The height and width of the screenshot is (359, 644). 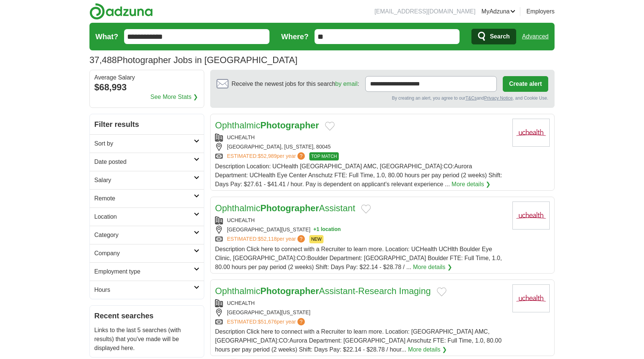 What do you see at coordinates (144, 144) in the screenshot?
I see `h2: Sort by` at bounding box center [144, 144].